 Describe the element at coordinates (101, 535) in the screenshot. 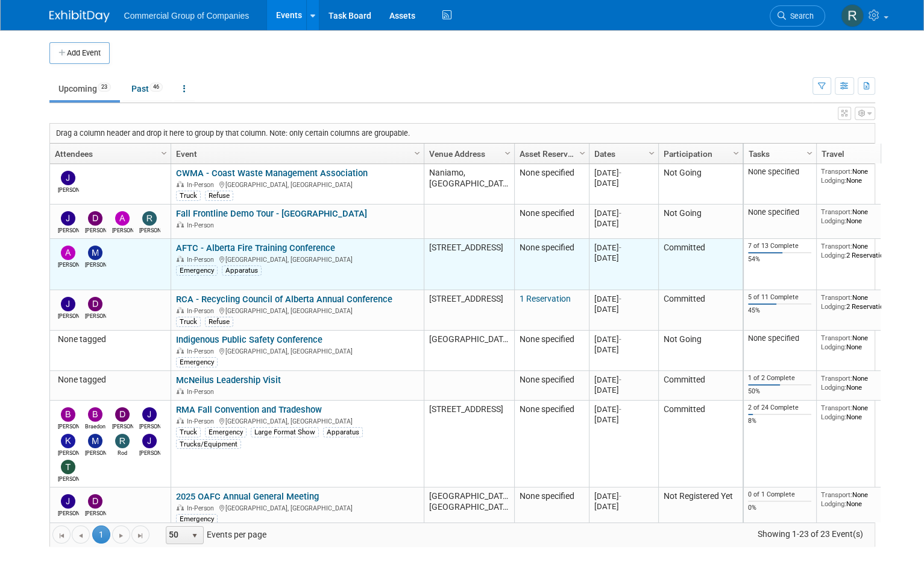

I see `span: 1` at that location.